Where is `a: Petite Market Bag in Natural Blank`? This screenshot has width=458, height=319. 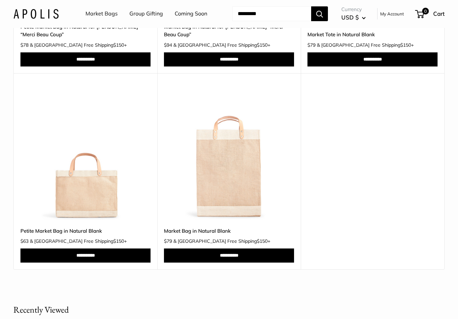 a: Petite Market Bag in Natural Blank is located at coordinates (86, 231).